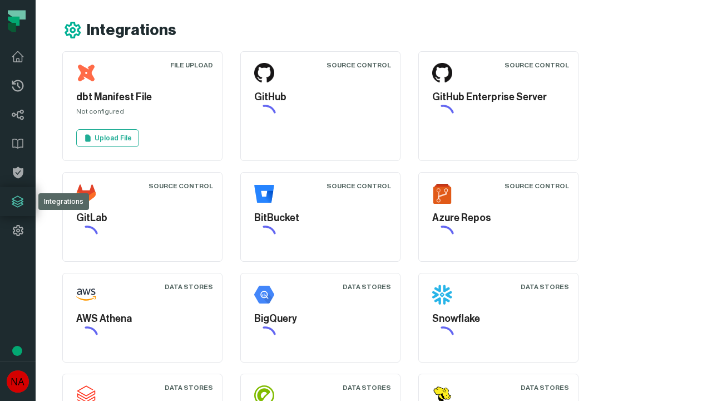 This screenshot has height=401, width=712. What do you see at coordinates (264, 294) in the screenshot?
I see `img: BigQuery` at bounding box center [264, 294].